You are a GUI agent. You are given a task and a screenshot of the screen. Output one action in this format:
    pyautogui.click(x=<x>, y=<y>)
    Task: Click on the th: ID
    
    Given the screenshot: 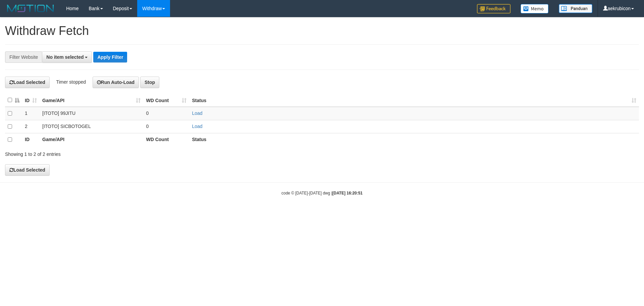 What is the action you would take?
    pyautogui.click(x=31, y=139)
    